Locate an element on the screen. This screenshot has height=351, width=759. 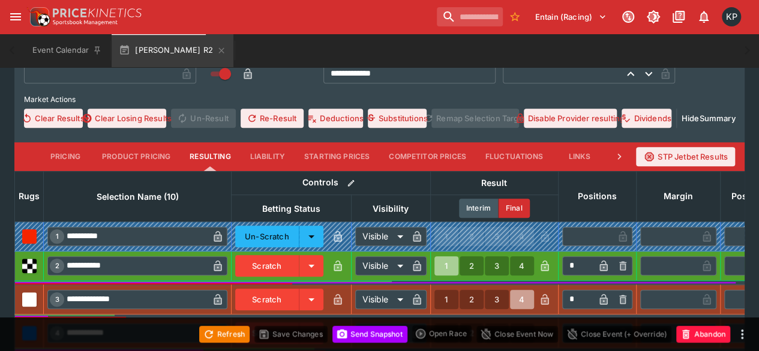
input: search is located at coordinates (470, 17).